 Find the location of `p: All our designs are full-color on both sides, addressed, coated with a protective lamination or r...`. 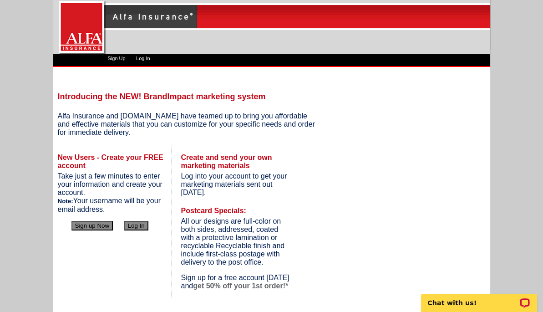

p: All our designs are full-color on both sides, addressed, coated with a protective lamination or r... is located at coordinates (236, 242).